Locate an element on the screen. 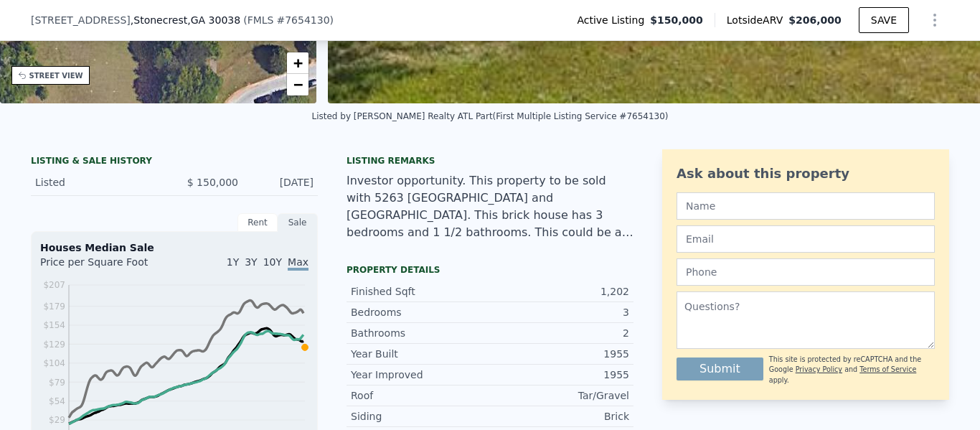 This screenshot has height=430, width=980. span: 10Y is located at coordinates (273, 261).